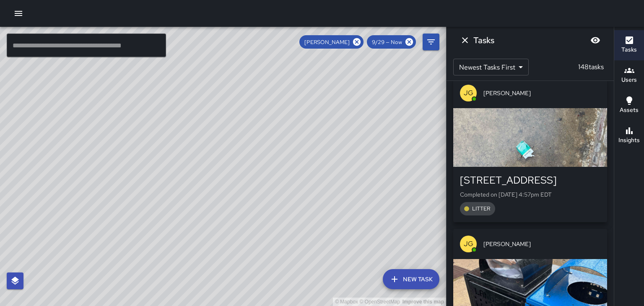  I want to click on h6: Assets, so click(629, 110).